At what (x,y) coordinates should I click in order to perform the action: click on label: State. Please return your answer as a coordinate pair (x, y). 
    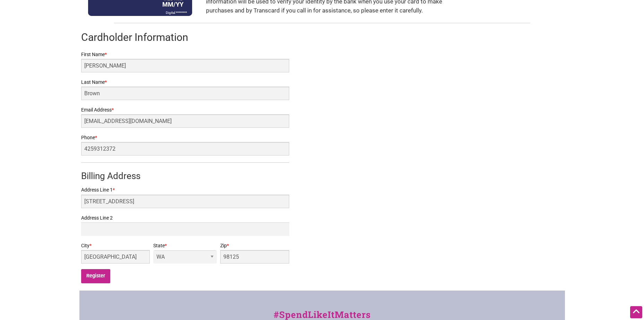
    Looking at the image, I should click on (185, 246).